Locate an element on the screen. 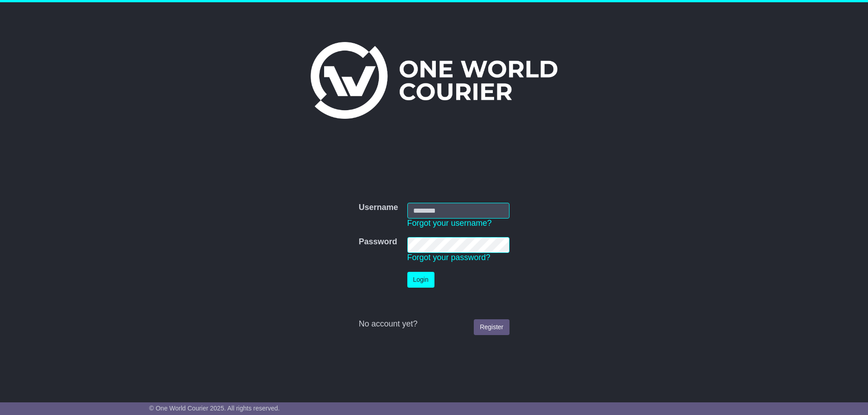  div: No account yet? is located at coordinates (433, 324).